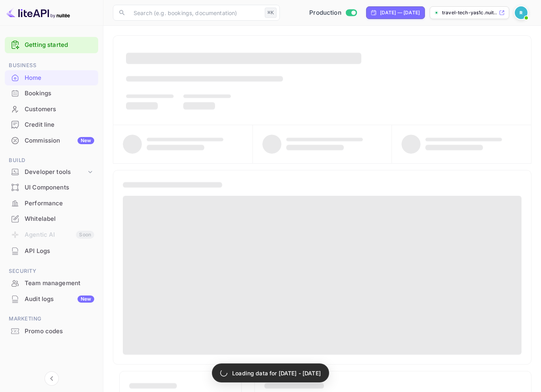 The width and height of the screenshot is (541, 392). I want to click on div: Getting started, so click(51, 45).